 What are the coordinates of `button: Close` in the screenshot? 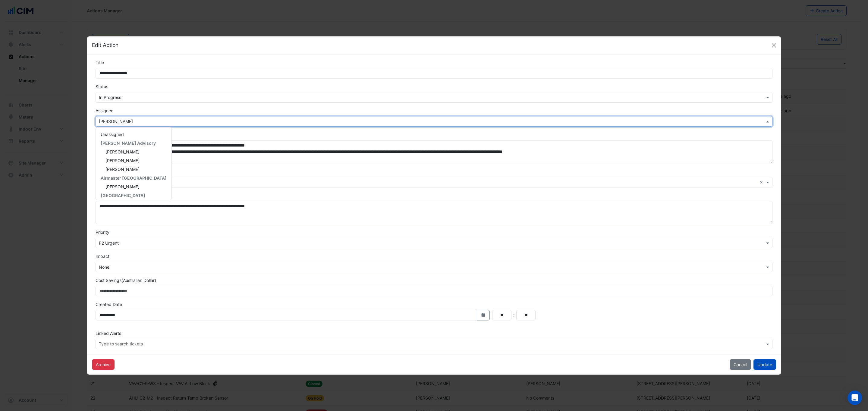 It's located at (774, 45).